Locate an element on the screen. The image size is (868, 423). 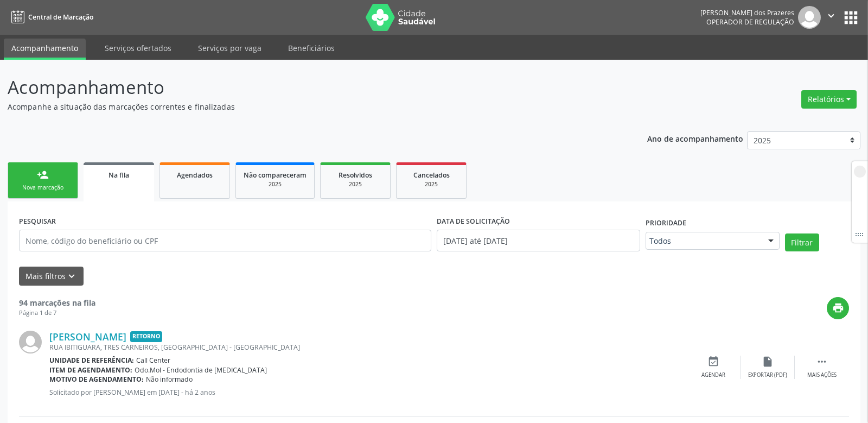
button: print is located at coordinates (837, 308).